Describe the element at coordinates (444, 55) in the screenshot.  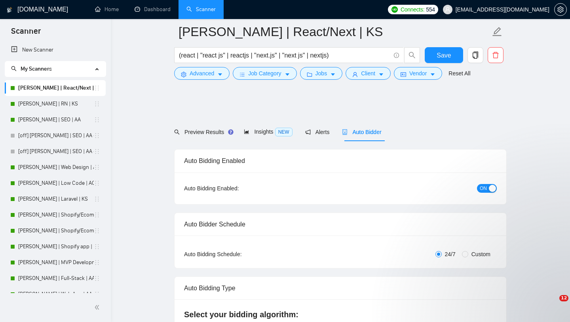
I see `span: Save` at that location.